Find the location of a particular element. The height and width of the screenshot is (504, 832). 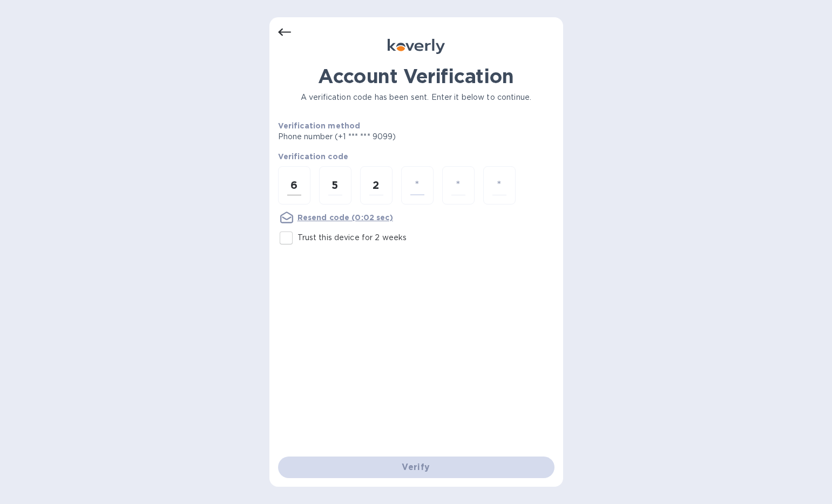

p: Verification code is located at coordinates (417, 156).